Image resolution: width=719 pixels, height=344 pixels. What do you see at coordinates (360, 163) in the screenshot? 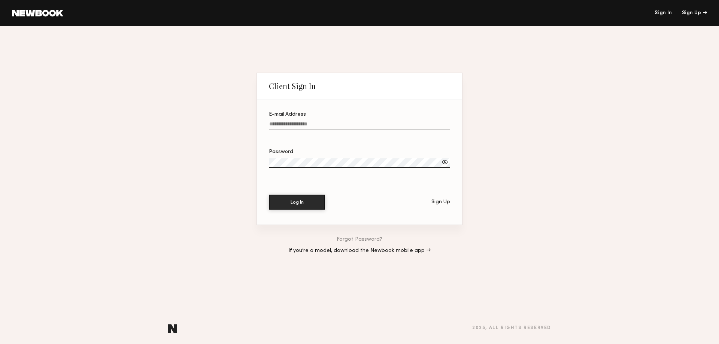
I see `input: Password` at bounding box center [360, 163].